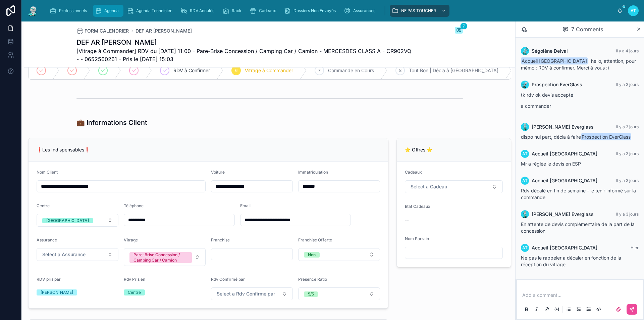 Image resolution: width=644 pixels, height=320 pixels. Describe the element at coordinates (578, 227) in the screenshot. I see `span: En attente de devis complémentaire de la part de la concession` at that location.